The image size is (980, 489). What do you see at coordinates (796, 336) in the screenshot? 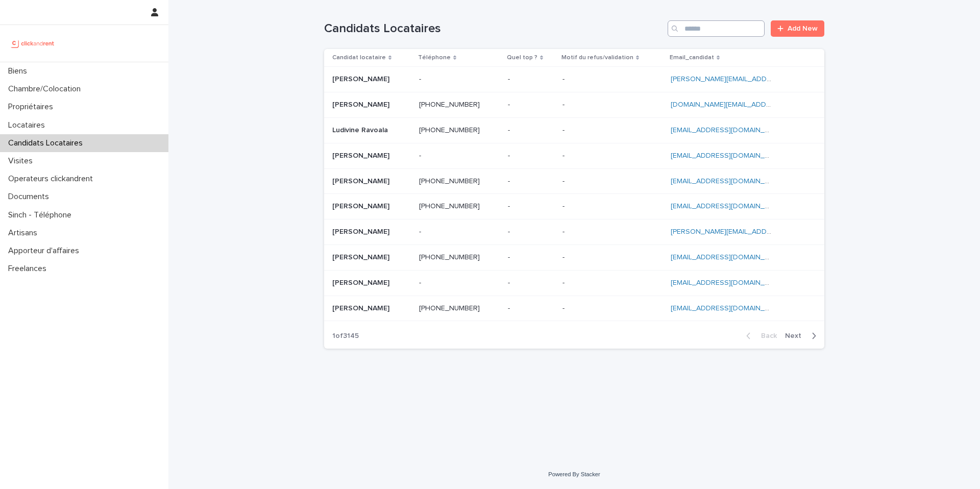
I see `span: Next` at bounding box center [796, 336].